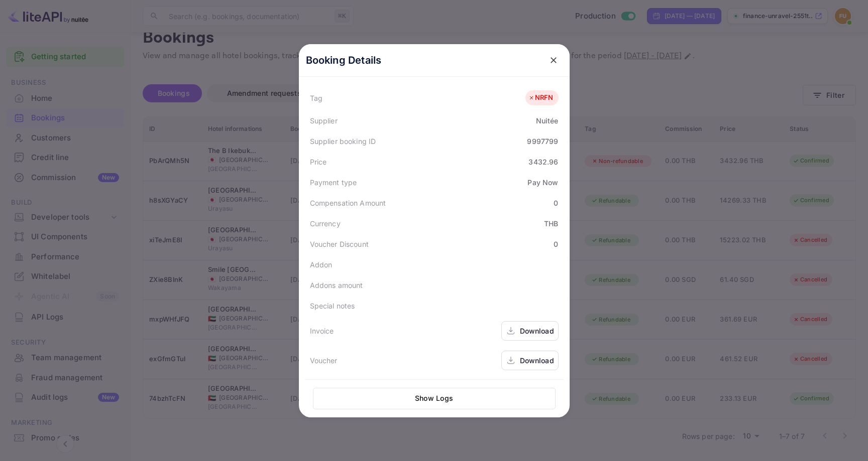  What do you see at coordinates (324, 360) in the screenshot?
I see `div: Voucher` at bounding box center [324, 360].